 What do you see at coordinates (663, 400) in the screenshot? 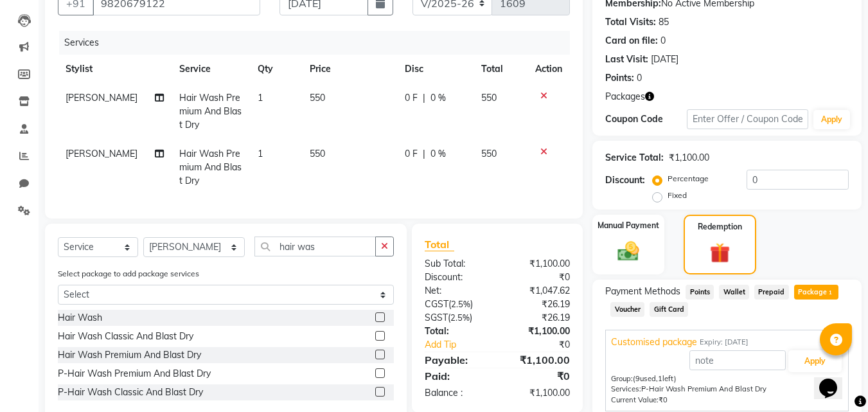
I see `span: ₹0` at bounding box center [663, 400].